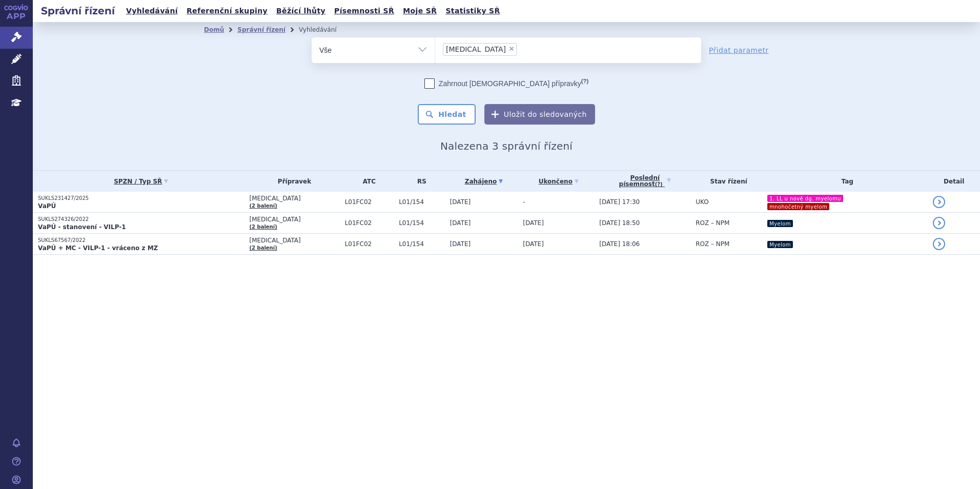  What do you see at coordinates (325, 30) in the screenshot?
I see `li: Vyhledávání` at bounding box center [325, 30].